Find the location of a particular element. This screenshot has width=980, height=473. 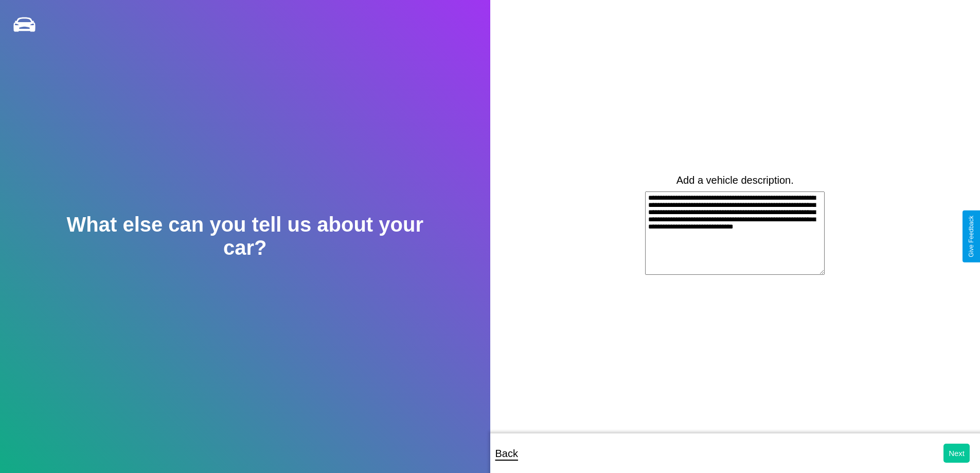

div: Give Feedback is located at coordinates (971, 236).